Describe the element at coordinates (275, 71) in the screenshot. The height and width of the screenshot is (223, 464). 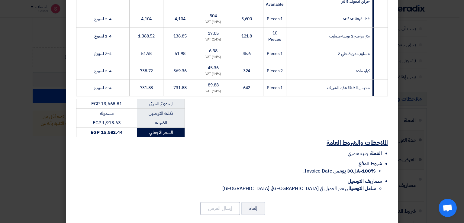
I see `span: 2 Pieces` at that location.